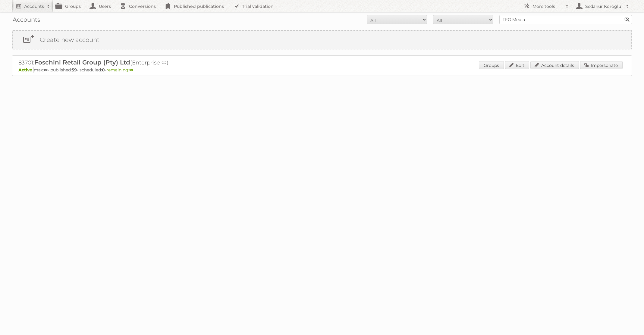 The height and width of the screenshot is (335, 644). I want to click on span: remaining:, so click(120, 70).